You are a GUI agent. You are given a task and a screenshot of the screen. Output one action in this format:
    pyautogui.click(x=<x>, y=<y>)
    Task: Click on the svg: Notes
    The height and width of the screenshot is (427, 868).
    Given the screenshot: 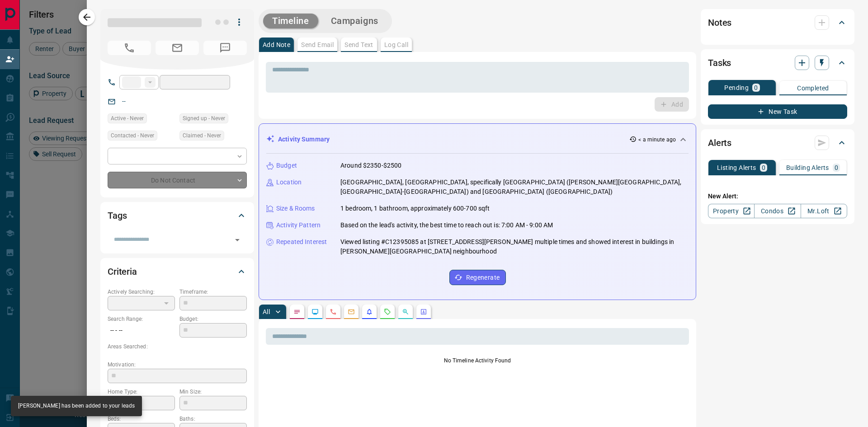 What is the action you would take?
    pyautogui.click(x=297, y=312)
    